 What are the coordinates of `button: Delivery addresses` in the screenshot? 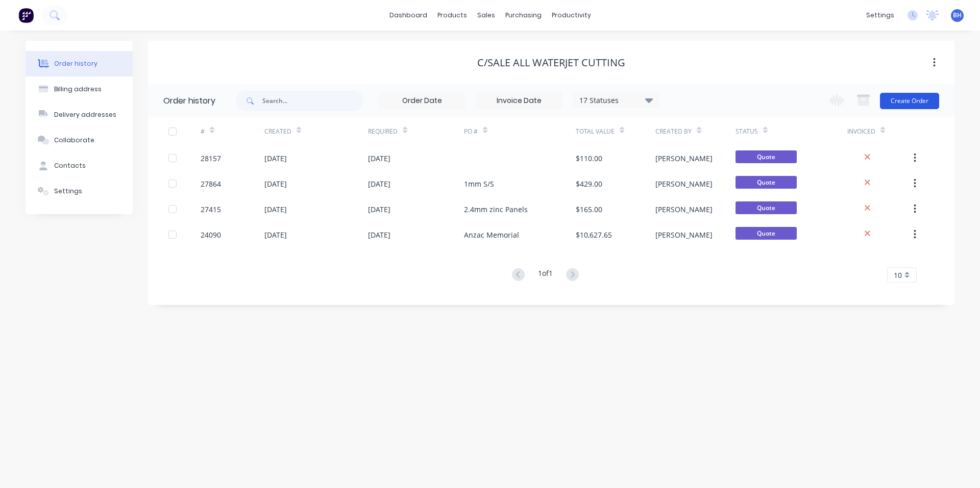 It's located at (79, 114).